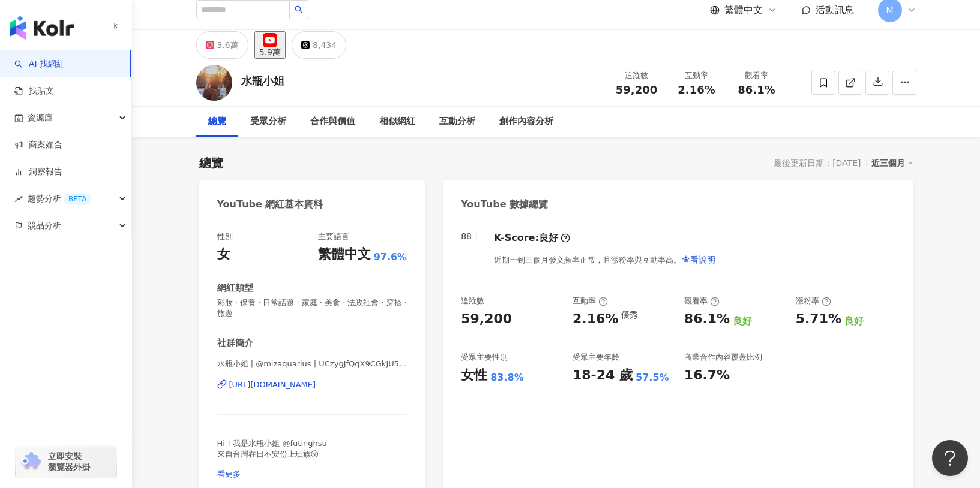  Describe the element at coordinates (214, 83) in the screenshot. I see `img: KOL Avatar` at that location.